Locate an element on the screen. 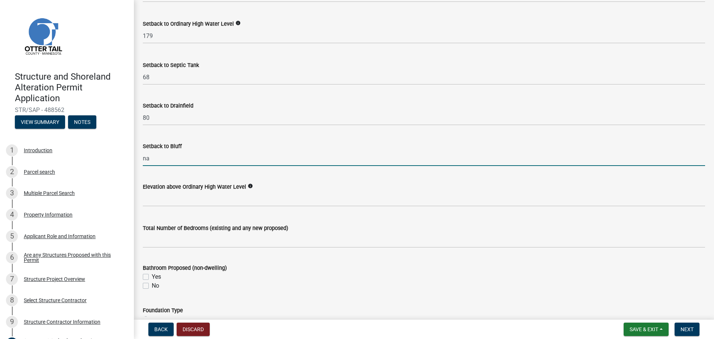 The width and height of the screenshot is (714, 339). label: Elevation above Ordinary High Water Level is located at coordinates (194, 187).